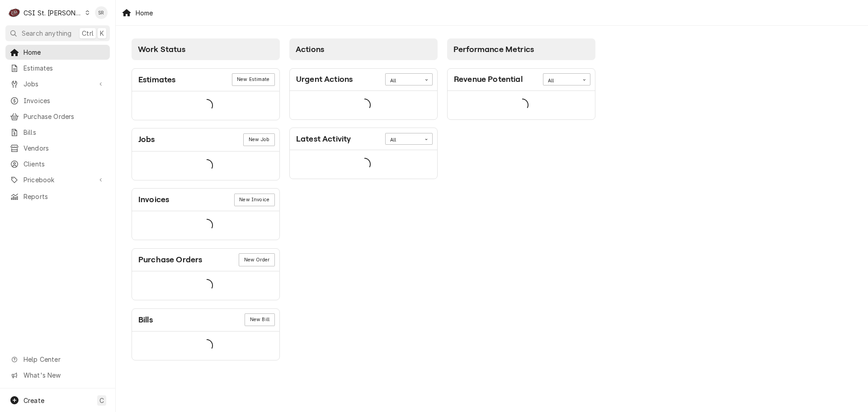 This screenshot has width=868, height=412. I want to click on a: Go to What's New, so click(57, 375).